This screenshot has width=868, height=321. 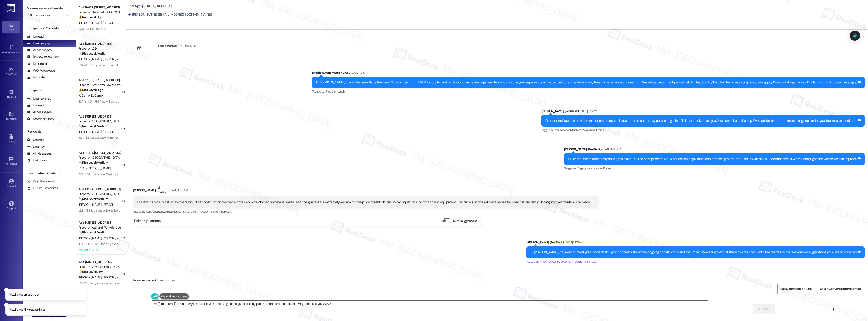 What do you see at coordinates (27, 310) in the screenshot?
I see `p: Viewing the All Messages inbox` at bounding box center [27, 310].